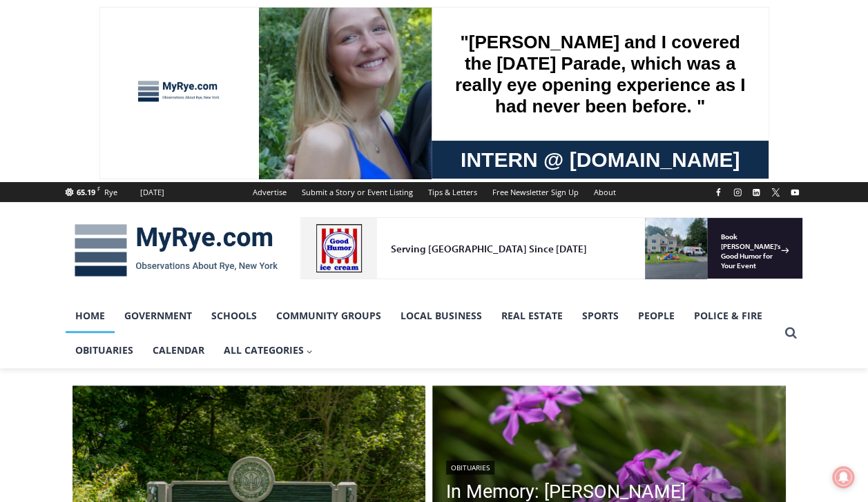 Image resolution: width=868 pixels, height=502 pixels. Describe the element at coordinates (270, 192) in the screenshot. I see `a: Advertise` at that location.